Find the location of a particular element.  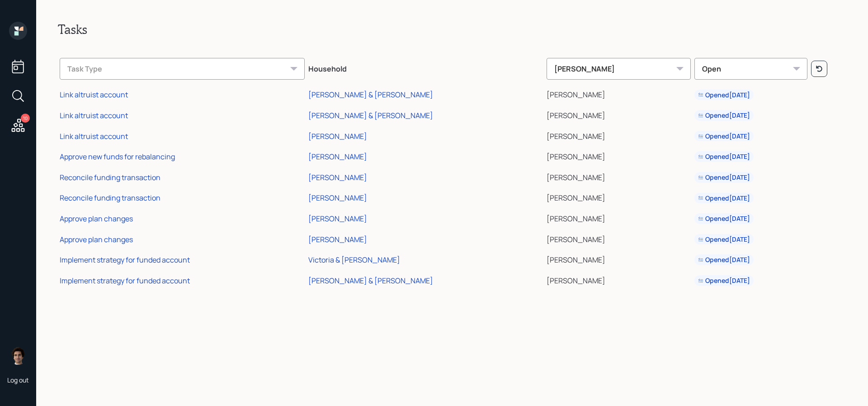

div: 10 is located at coordinates (25, 118).